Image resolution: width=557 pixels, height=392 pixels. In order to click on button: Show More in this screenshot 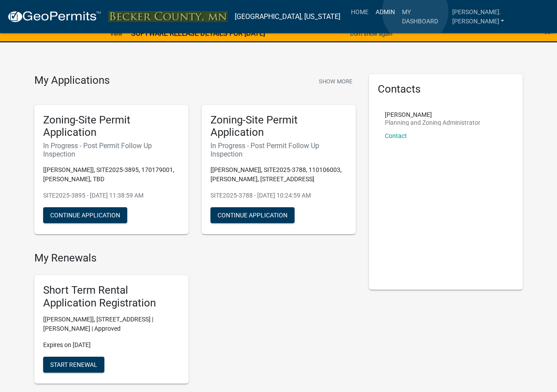, I will do `click(336, 81)`.